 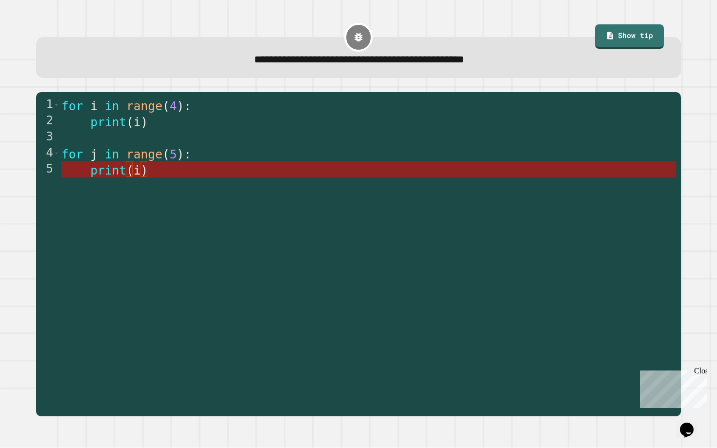 What do you see at coordinates (48, 169) in the screenshot?
I see `div: 5` at bounding box center [48, 169].